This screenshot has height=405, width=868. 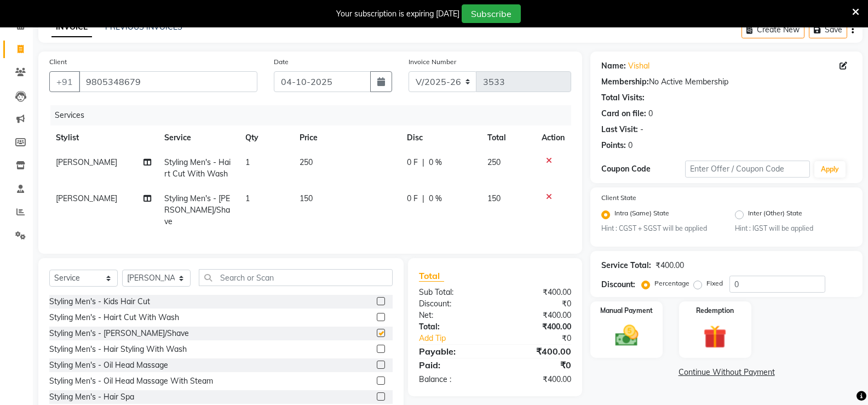 What do you see at coordinates (554, 138) in the screenshot?
I see `th: Action` at bounding box center [554, 138].